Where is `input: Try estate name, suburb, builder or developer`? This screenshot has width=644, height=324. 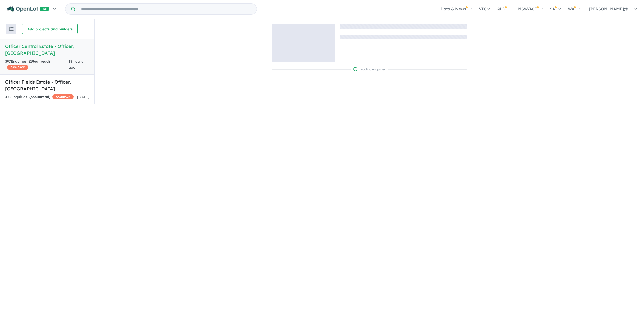
input: Try estate name, suburb, builder or developer is located at coordinates (166, 9).